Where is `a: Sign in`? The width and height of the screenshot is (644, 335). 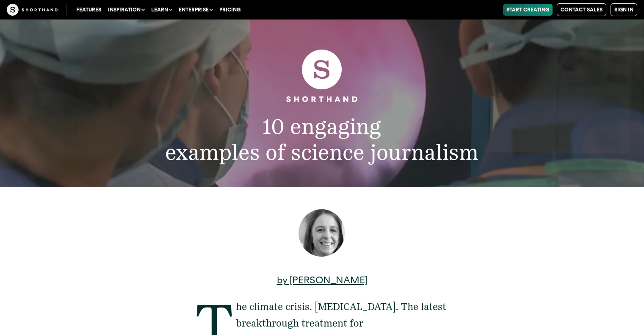 a: Sign in is located at coordinates (624, 10).